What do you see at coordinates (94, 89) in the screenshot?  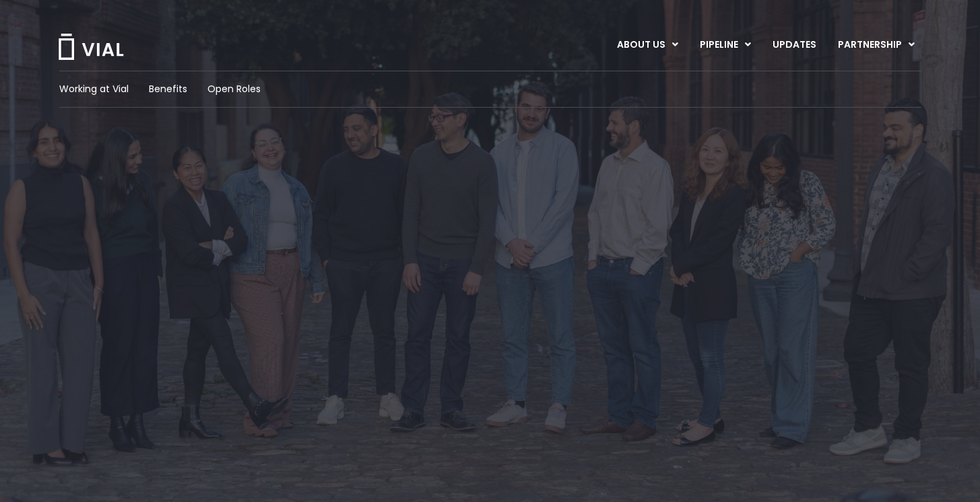 I see `span: Working at Vial` at bounding box center [94, 89].